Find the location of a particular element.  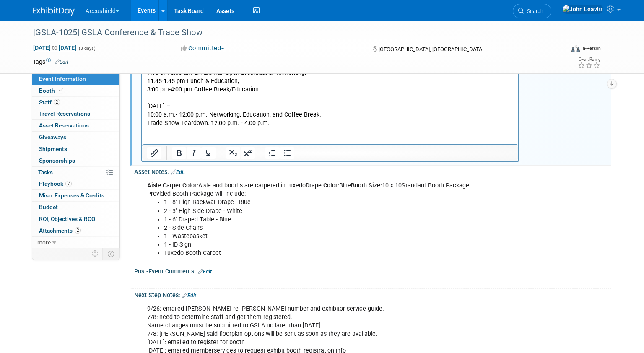

button: Bullet list is located at coordinates (287, 153).